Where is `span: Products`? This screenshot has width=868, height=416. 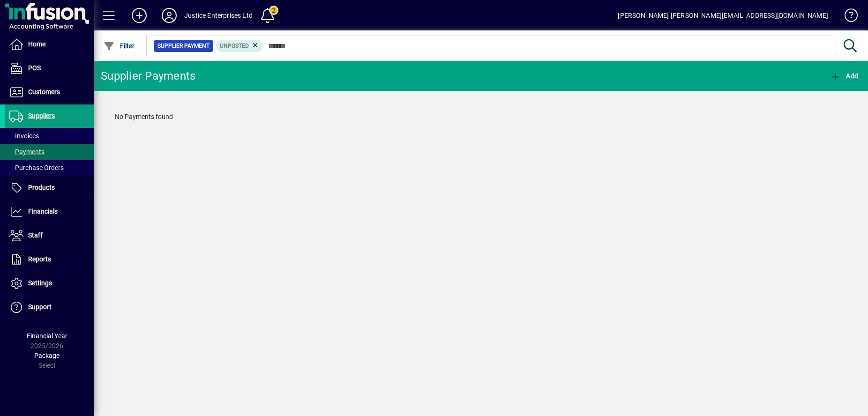 span: Products is located at coordinates (41, 187).